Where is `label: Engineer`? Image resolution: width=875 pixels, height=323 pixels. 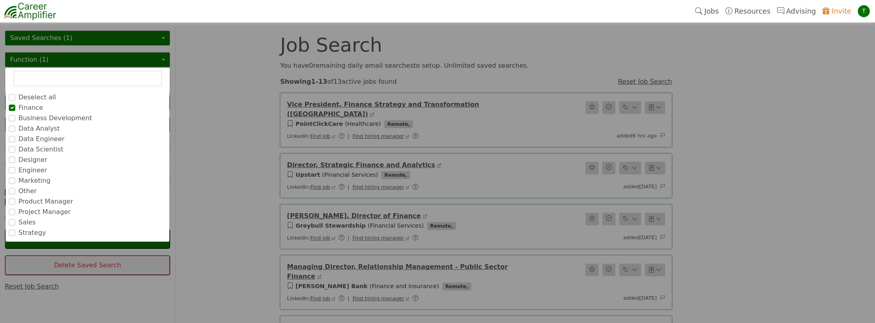 label: Engineer is located at coordinates (33, 171).